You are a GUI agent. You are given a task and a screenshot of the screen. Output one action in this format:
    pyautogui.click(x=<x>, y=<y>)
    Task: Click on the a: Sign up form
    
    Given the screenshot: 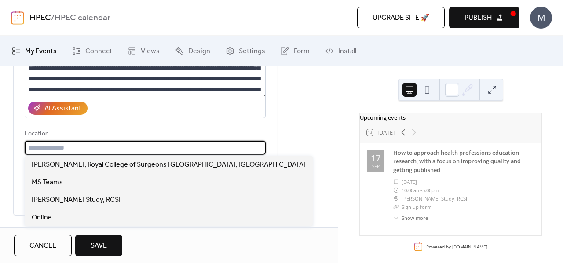 What is the action you would take?
    pyautogui.click(x=417, y=207)
    